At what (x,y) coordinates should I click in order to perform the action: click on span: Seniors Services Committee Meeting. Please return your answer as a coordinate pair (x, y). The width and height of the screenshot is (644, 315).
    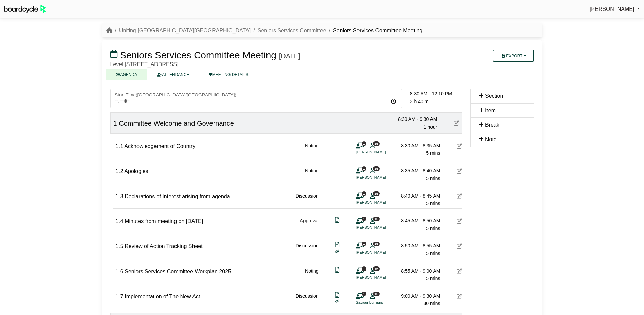
    Looking at the image, I should click on (198, 55).